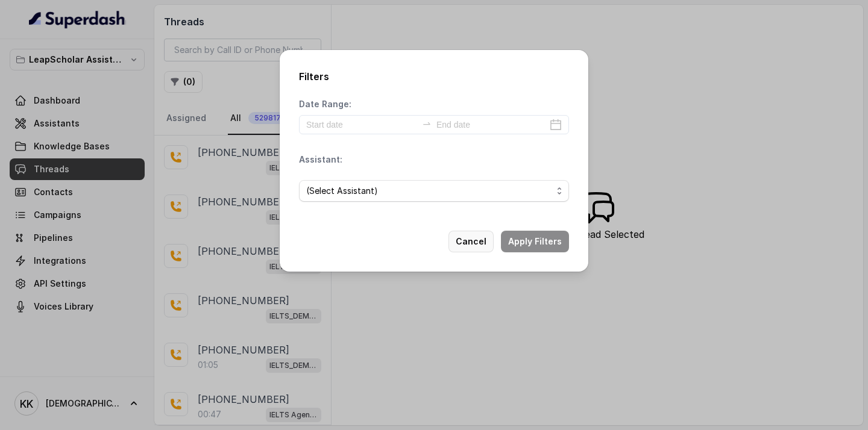 This screenshot has height=430, width=868. Describe the element at coordinates (427, 123) in the screenshot. I see `span: to` at that location.